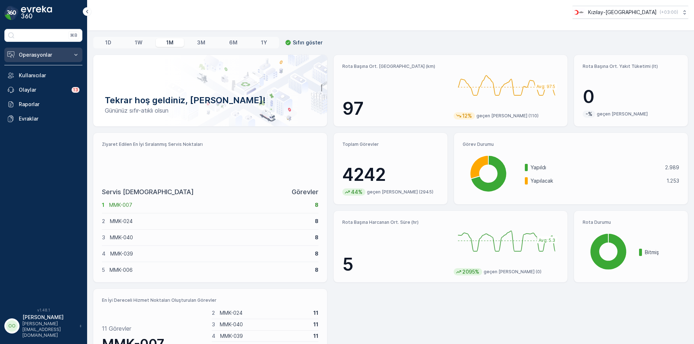 This screenshot has height=344, width=694. I want to click on p: 12%, so click(467, 116).